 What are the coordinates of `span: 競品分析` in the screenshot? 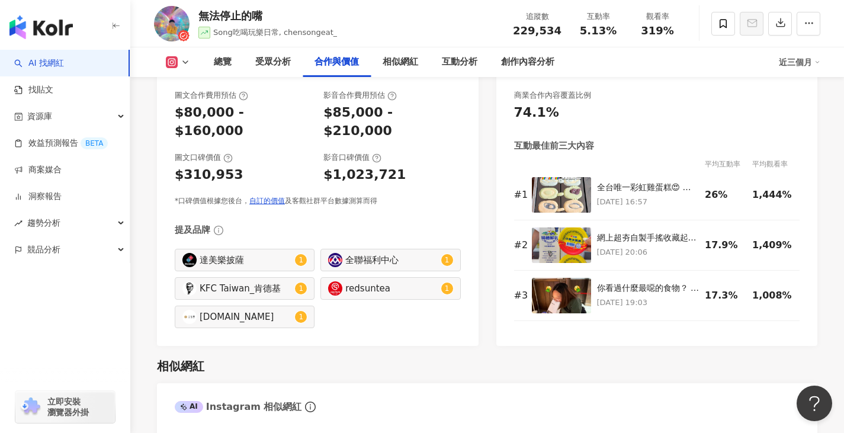 It's located at (44, 249).